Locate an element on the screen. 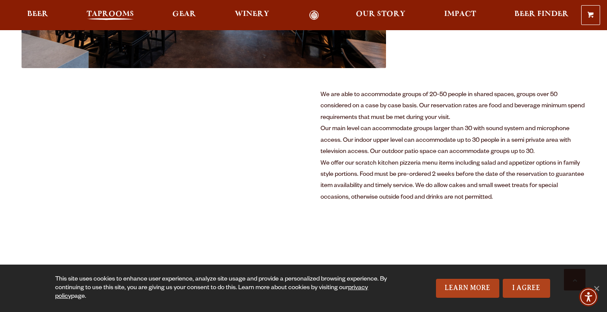 The width and height of the screenshot is (607, 312). div: Our main level can accommodate groups larger than 30 with sound system and microphone access. Our... is located at coordinates (453, 140).